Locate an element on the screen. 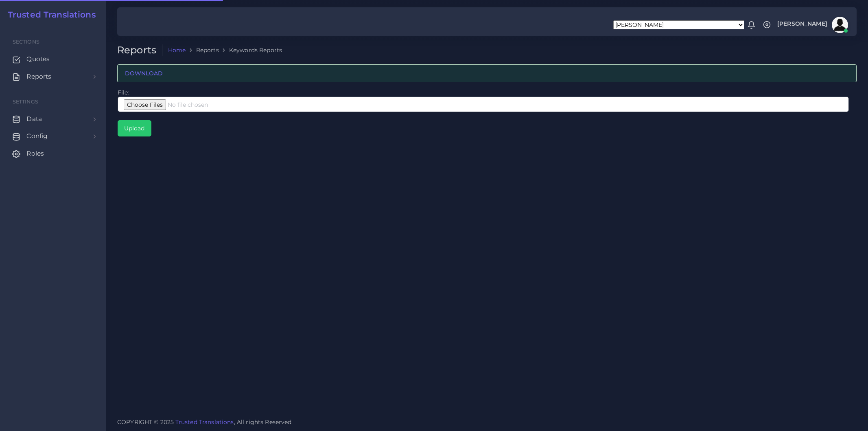 The height and width of the screenshot is (431, 868). a: DOWNLOAD is located at coordinates (144, 73).